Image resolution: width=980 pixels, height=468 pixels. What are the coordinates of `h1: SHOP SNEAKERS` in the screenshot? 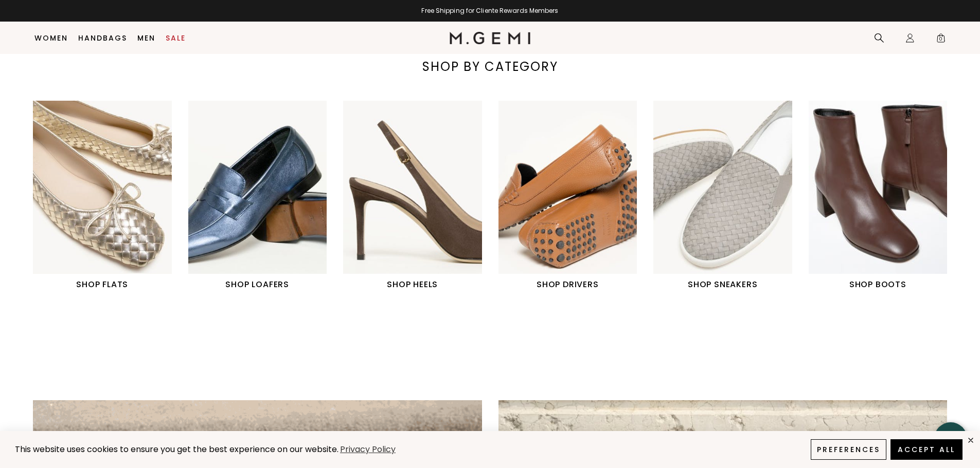 It's located at (723, 284).